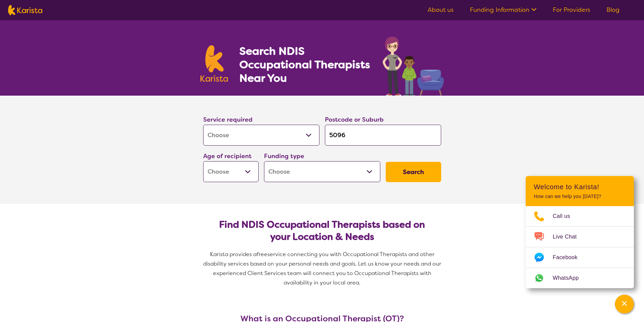 This screenshot has width=644, height=322. I want to click on button: Channel Menu, so click(625, 304).